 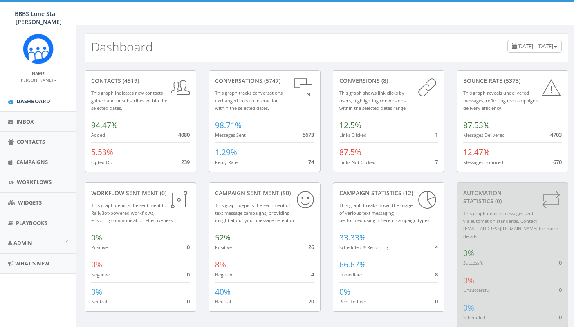 I want to click on span: Widgets, so click(x=30, y=203).